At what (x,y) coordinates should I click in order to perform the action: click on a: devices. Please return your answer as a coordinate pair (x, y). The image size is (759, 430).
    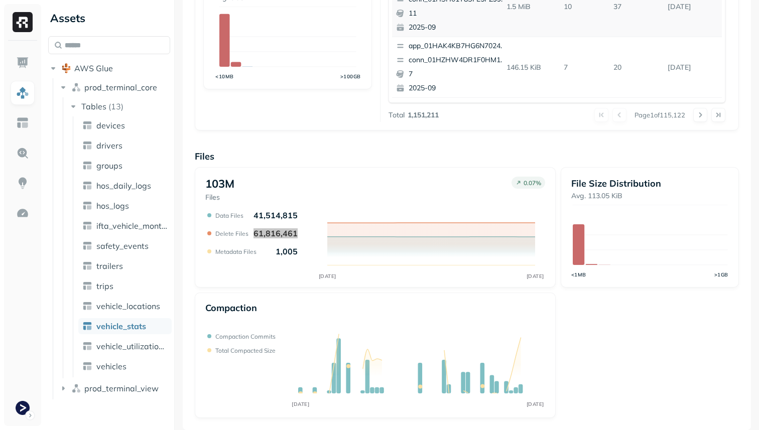
    Looking at the image, I should click on (125, 125).